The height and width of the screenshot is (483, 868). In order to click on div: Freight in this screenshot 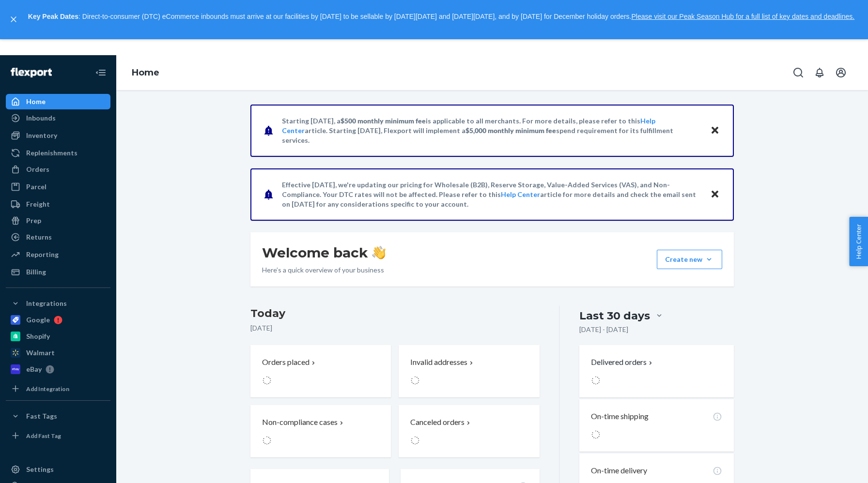, I will do `click(38, 205)`.